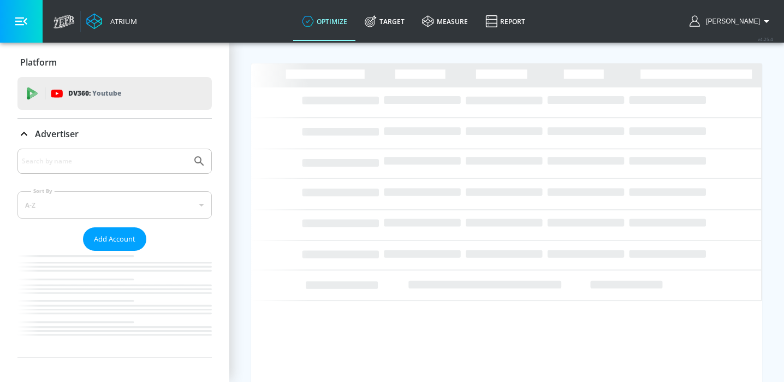 The image size is (784, 382). What do you see at coordinates (43, 191) in the screenshot?
I see `label: Sort By` at bounding box center [43, 191].